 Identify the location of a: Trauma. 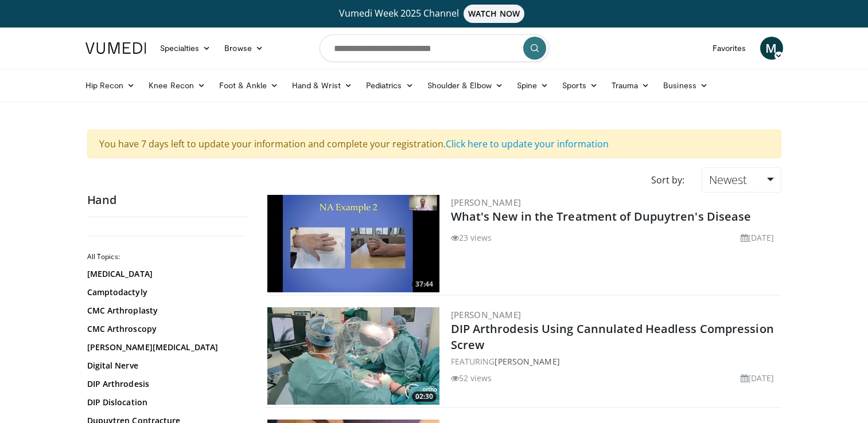
(630, 85).